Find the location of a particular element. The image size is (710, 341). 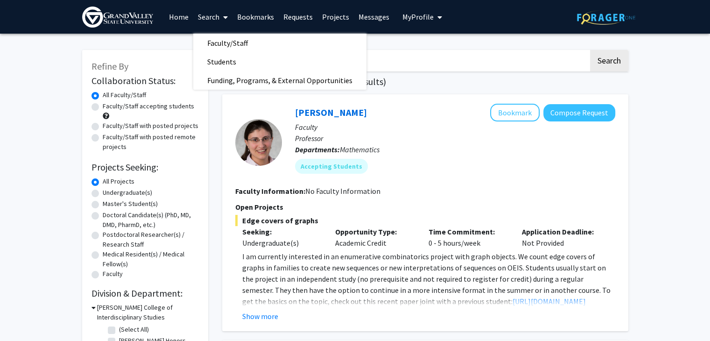

label: Faculty is located at coordinates (112, 274).